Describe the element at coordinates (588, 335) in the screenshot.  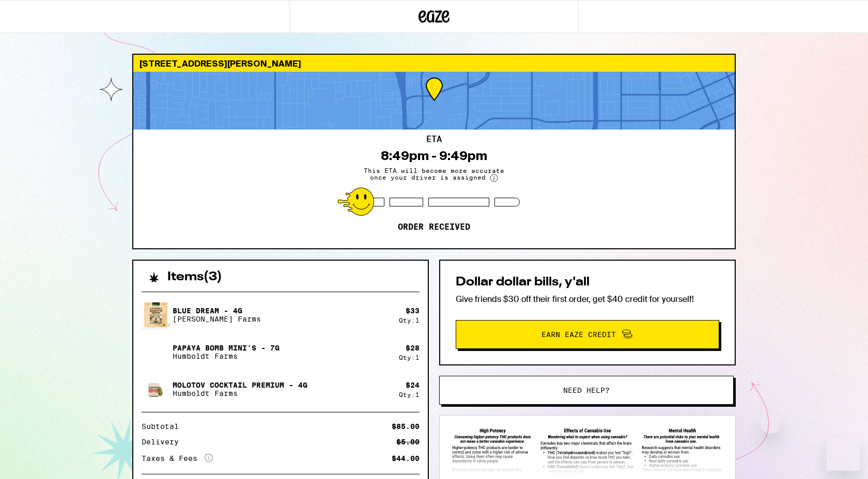
I see `button: Earn Eaze Credit` at that location.